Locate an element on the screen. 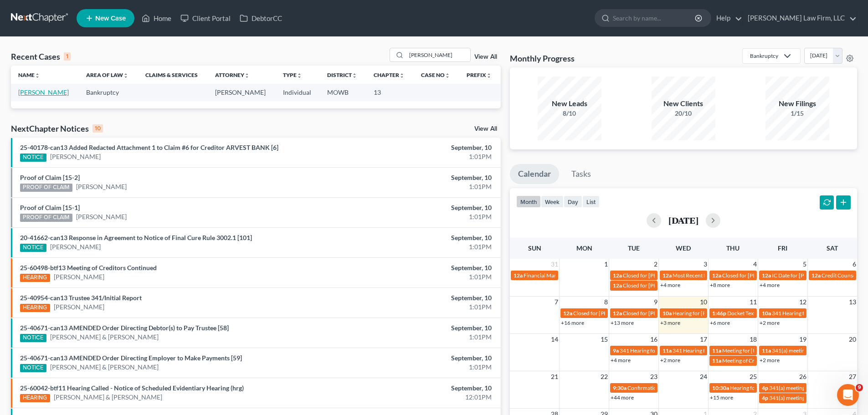 The height and width of the screenshot is (415, 868). a: View All is located at coordinates (486, 57).